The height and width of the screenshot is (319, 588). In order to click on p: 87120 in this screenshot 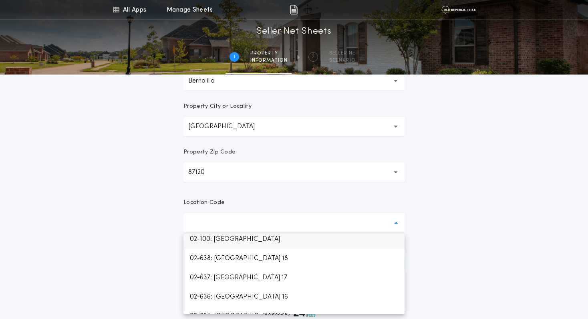, I will do `click(203, 172)`.